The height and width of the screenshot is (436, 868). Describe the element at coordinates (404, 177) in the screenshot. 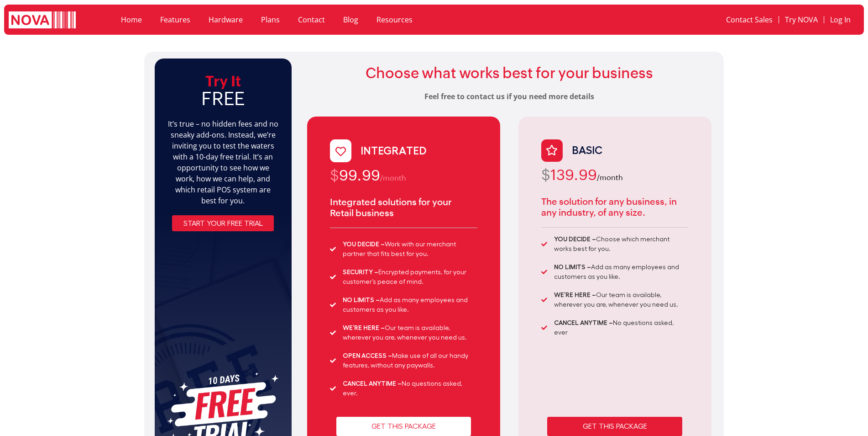

I see `h2: 99.99` at that location.